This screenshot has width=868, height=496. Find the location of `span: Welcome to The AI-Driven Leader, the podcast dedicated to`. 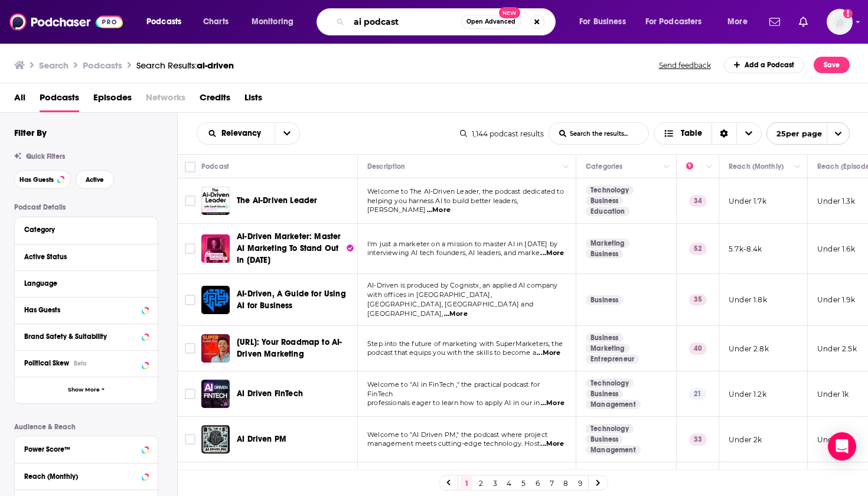

span: Welcome to The AI-Driven Leader, the podcast dedicated to is located at coordinates (465, 192).